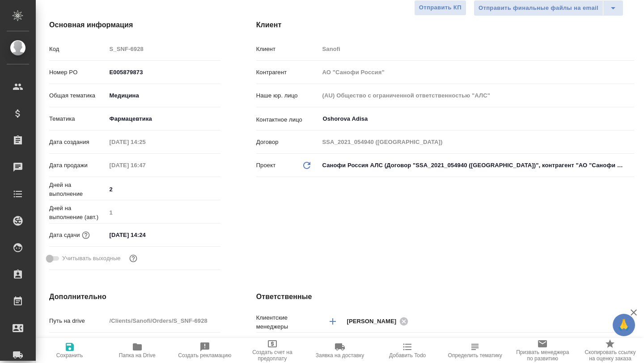  I want to click on p: Контактное лицо, so click(288, 120).